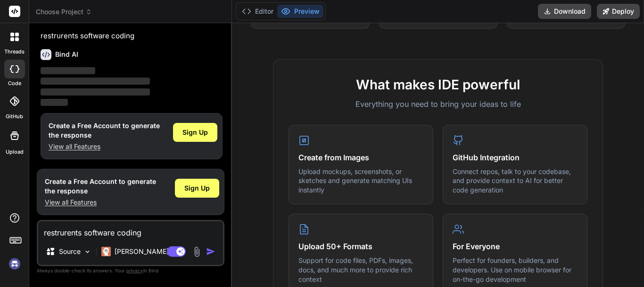  I want to click on p: Connect repos, talk to your codebase, and provide context to AI for better code generation, so click(514, 180).